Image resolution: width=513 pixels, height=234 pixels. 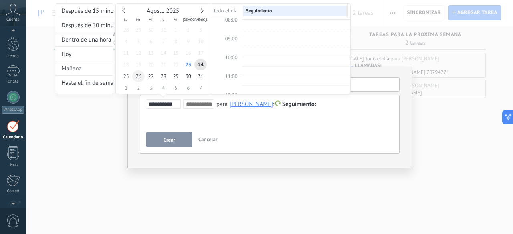 I want to click on span: 18, so click(x=126, y=65).